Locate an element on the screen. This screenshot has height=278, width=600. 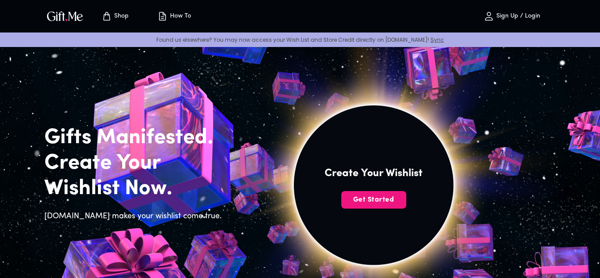
p: Shop is located at coordinates (120, 16).